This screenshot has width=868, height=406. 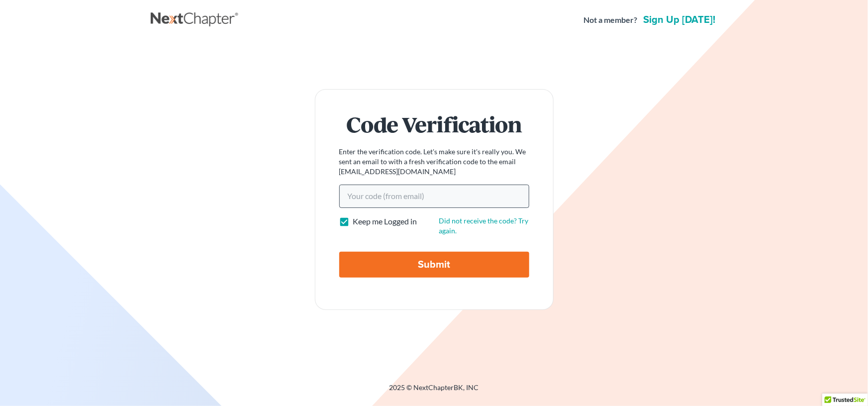 I want to click on input: Submit, so click(x=434, y=265).